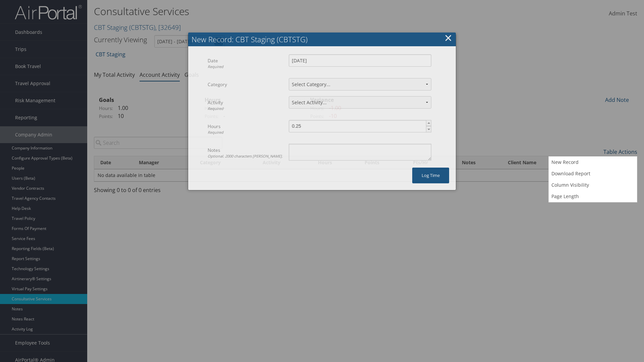  Describe the element at coordinates (592, 185) in the screenshot. I see `a: Column Visibility` at that location.